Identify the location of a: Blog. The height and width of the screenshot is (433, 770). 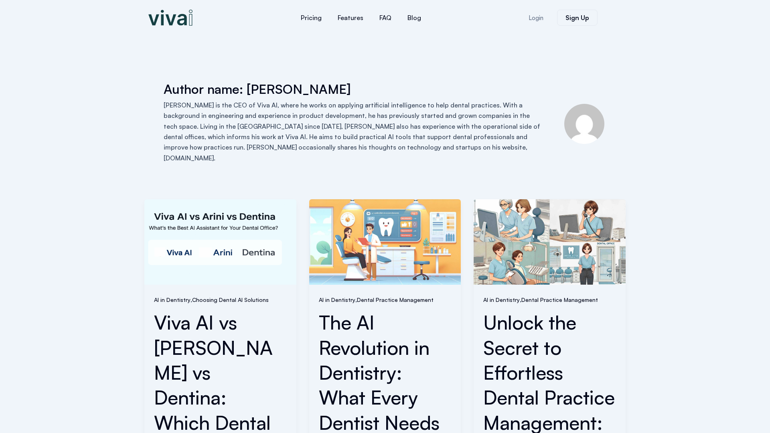
(414, 18).